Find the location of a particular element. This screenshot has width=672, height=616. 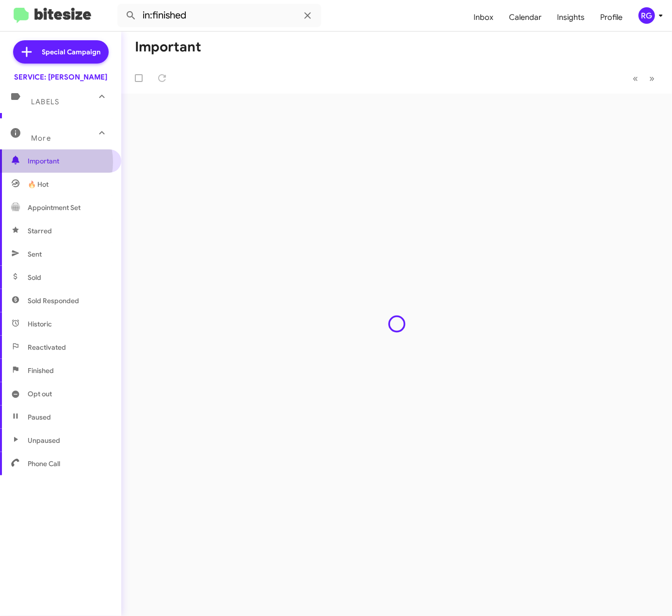

span: Paused is located at coordinates (39, 417).